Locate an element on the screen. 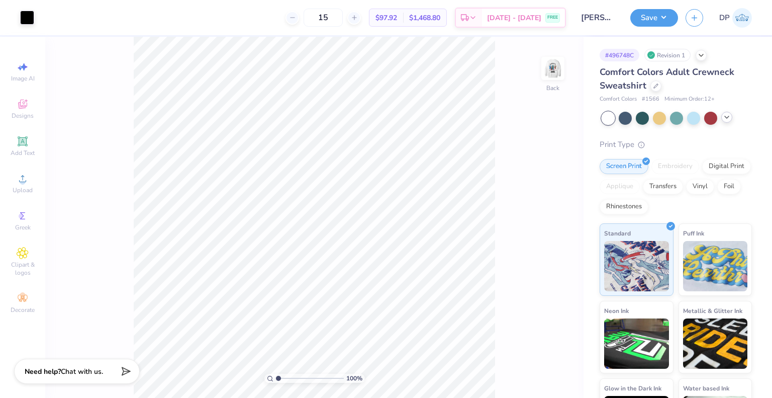 Image resolution: width=772 pixels, height=398 pixels. img: Metallic & Glitter Ink is located at coordinates (716, 343).